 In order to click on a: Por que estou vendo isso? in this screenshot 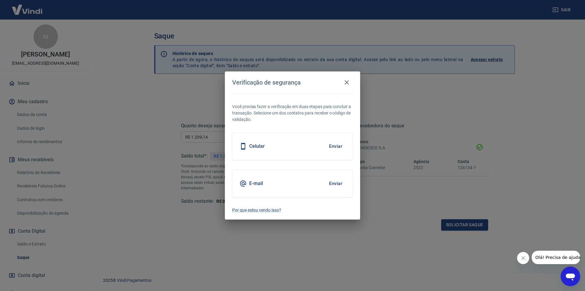, I will do `click(293, 210)`.